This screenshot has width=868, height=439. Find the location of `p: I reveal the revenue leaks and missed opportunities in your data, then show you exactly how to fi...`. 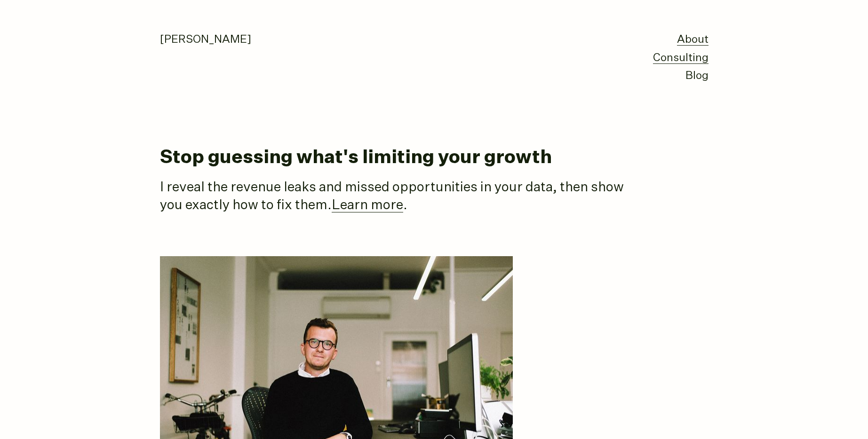

p: I reveal the revenue leaks and missed opportunities in your data, then show you exactly how to fi... is located at coordinates (395, 197).